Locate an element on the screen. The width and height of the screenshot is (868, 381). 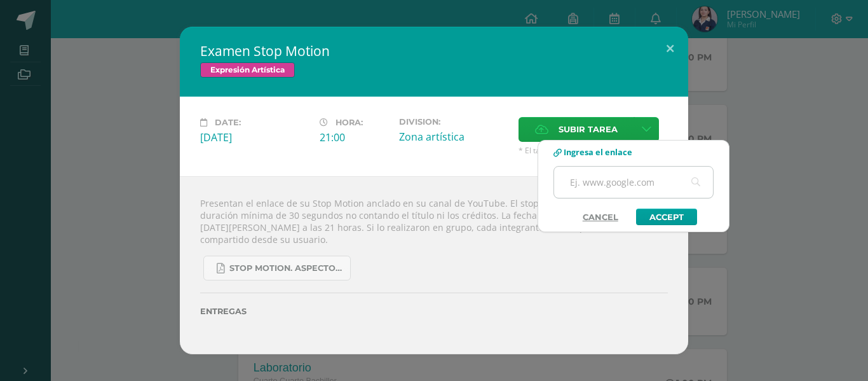
div: Presentan el enlace de su Stop Motion anclado en su canal de YouTube. El stop motion debe tener u... is located at coordinates (434, 264).